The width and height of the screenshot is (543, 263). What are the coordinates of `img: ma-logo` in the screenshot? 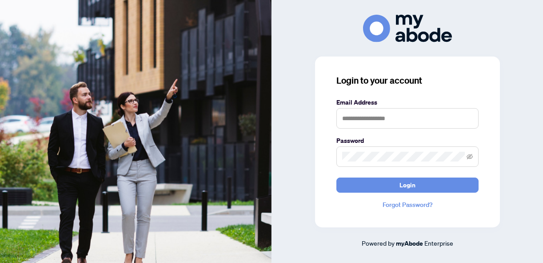 It's located at (407, 28).